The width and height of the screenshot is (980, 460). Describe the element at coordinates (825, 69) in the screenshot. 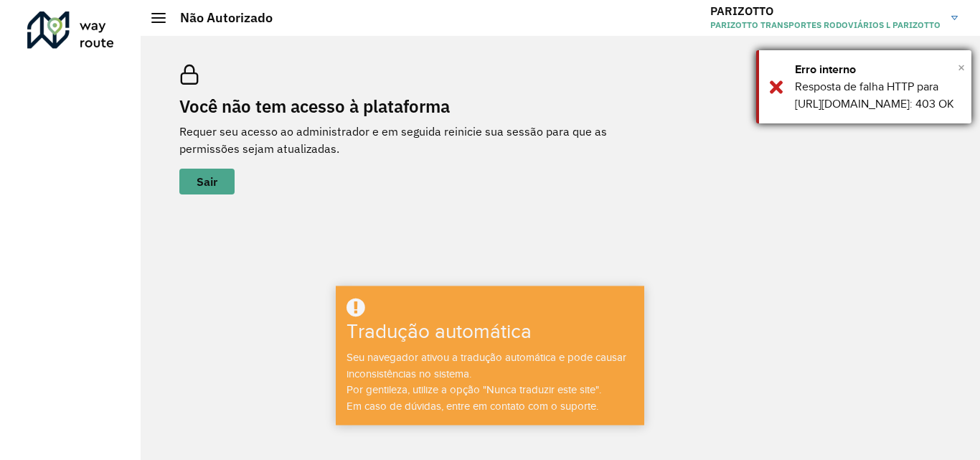

I see `font: Erro interno` at that location.